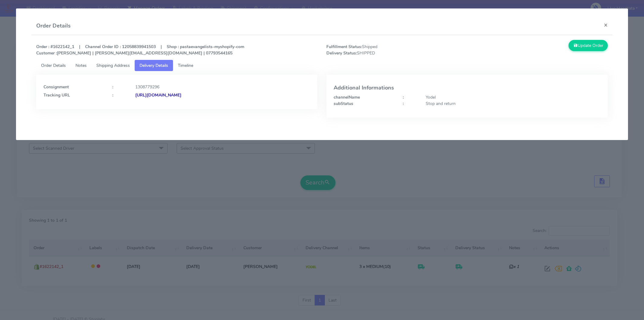 The width and height of the screenshot is (644, 320). Describe the element at coordinates (140, 50) in the screenshot. I see `strong: Order : #1622142_1 | Channel Order ID : 12058839941503 | Shop : pastaevangelists-myshopify-com [P...` at that location.